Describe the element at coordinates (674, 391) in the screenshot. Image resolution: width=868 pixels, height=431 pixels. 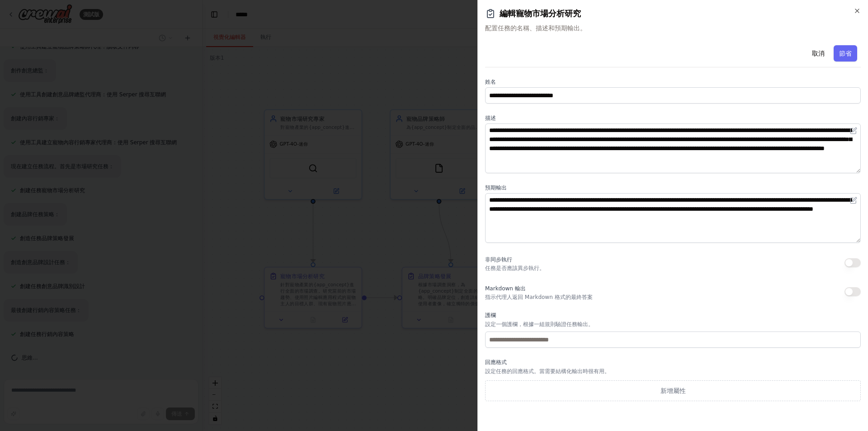
I see `font: 新增屬性` at that location.